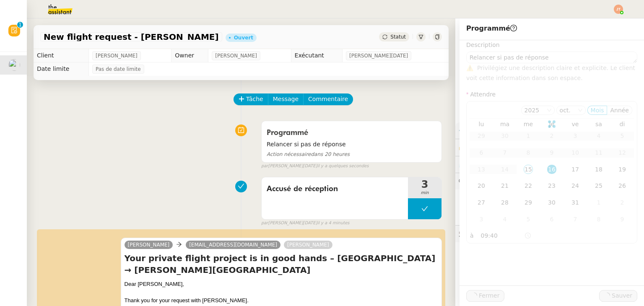  I want to click on span: Action nécessaire, so click(289, 154).